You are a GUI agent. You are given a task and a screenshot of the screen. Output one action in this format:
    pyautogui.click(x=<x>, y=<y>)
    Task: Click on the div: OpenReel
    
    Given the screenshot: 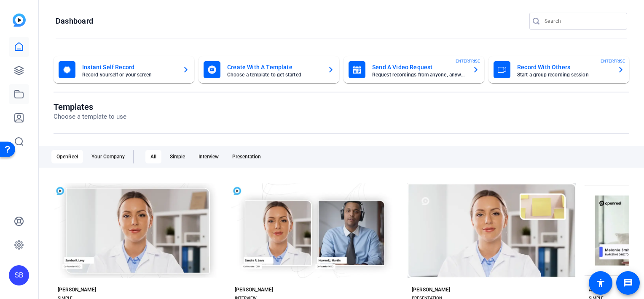 What is the action you would take?
    pyautogui.click(x=67, y=157)
    